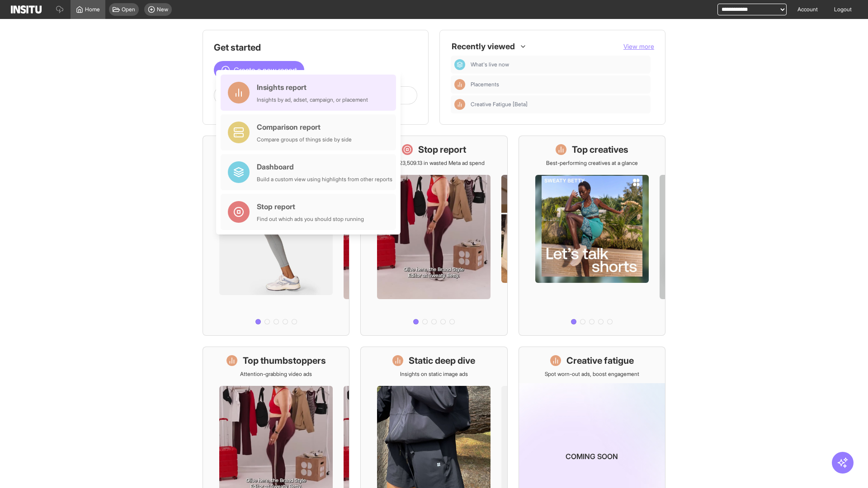 The image size is (868, 488). Describe the element at coordinates (434, 236) in the screenshot. I see `a: Stop reportSave £23,509.13 in wasted Meta ad spend` at that location.